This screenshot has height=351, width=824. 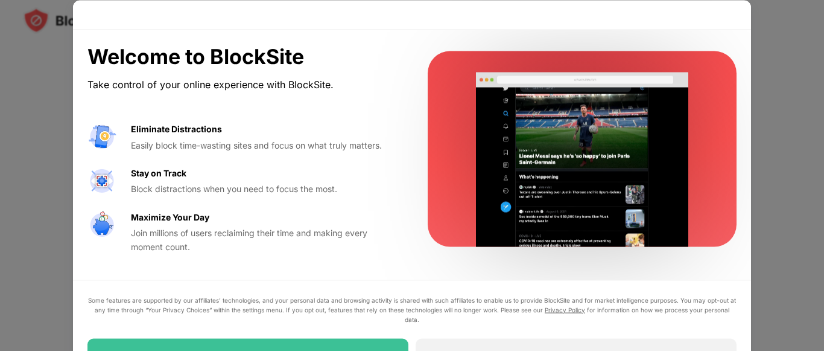 I want to click on div: Some features are supported by our affiliates’ technologies, and your personal data and browsing ..., so click(x=412, y=309).